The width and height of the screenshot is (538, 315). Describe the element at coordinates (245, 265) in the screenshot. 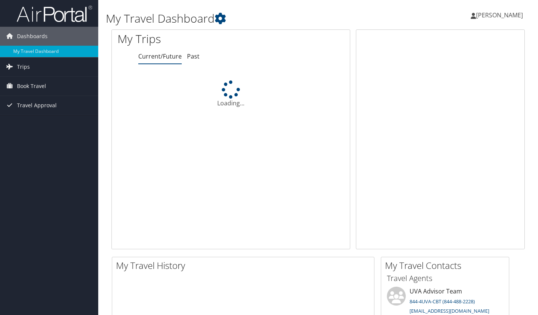

I see `h2: My Travel History` at that location.